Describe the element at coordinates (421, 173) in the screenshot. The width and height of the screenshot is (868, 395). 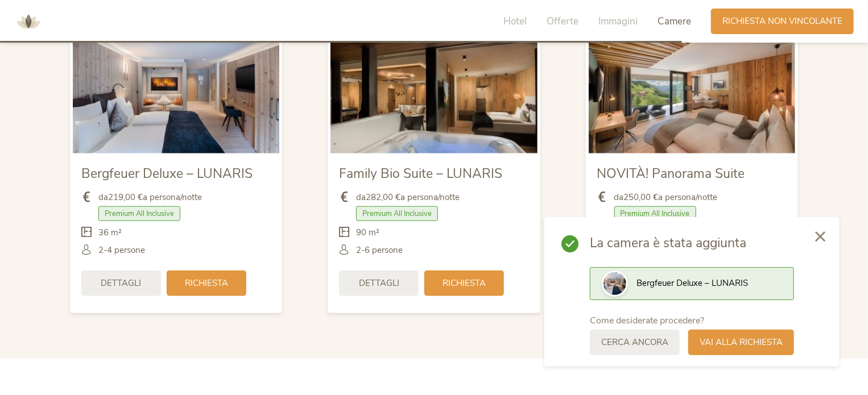
I see `span: Family Bio Suite – LUNARIS` at that location.